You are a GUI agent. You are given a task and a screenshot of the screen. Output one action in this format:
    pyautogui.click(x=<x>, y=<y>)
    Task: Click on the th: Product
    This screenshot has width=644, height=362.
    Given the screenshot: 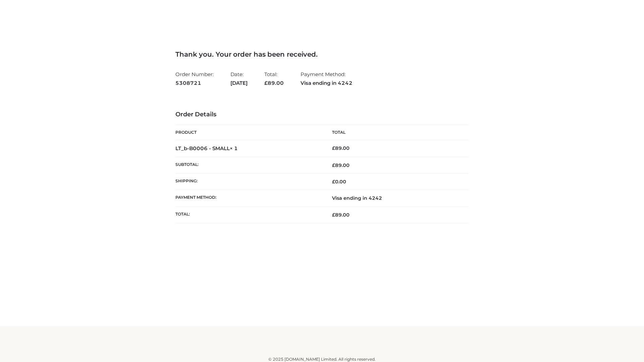 What is the action you would take?
    pyautogui.click(x=249, y=133)
    